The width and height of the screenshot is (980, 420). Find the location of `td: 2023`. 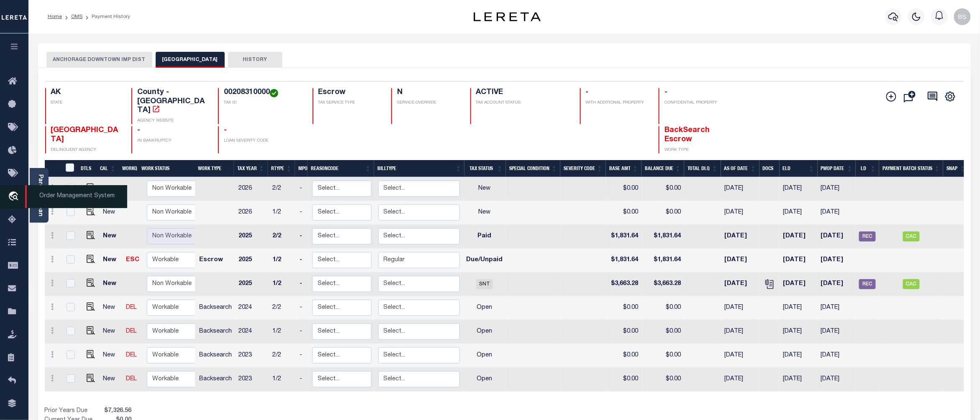

td: 2023 is located at coordinates (252, 356).